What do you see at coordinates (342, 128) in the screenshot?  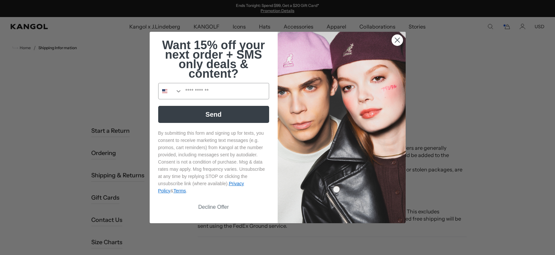 I see `img: 4fd34567-b031-494e-b820-426212470989.jpeg` at bounding box center [342, 128].